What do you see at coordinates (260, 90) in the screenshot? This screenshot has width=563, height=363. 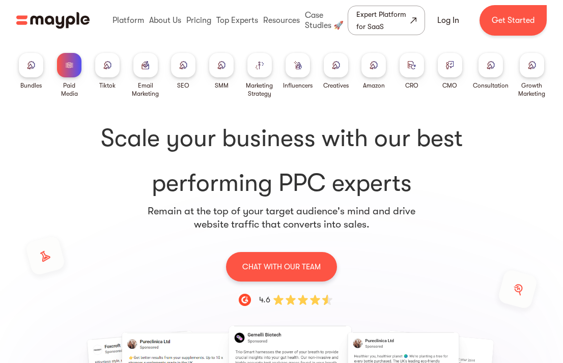 I see `div: Marketing Strategy` at bounding box center [260, 90].